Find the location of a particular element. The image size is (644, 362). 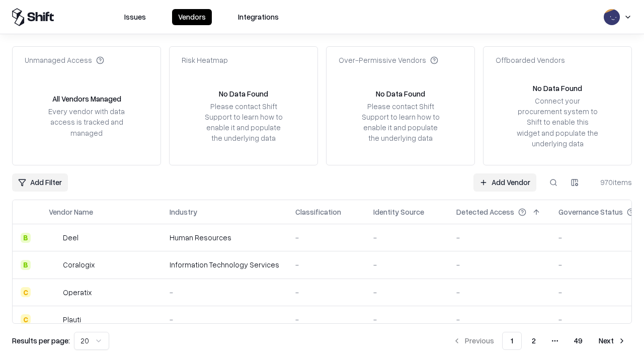

nav: pagination is located at coordinates (540, 341).